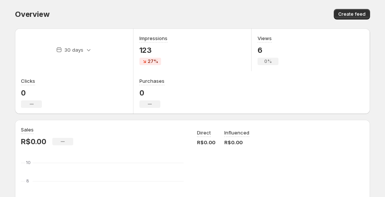 The width and height of the screenshot is (385, 197). Describe the element at coordinates (153, 38) in the screenshot. I see `h3: Impressions` at that location.